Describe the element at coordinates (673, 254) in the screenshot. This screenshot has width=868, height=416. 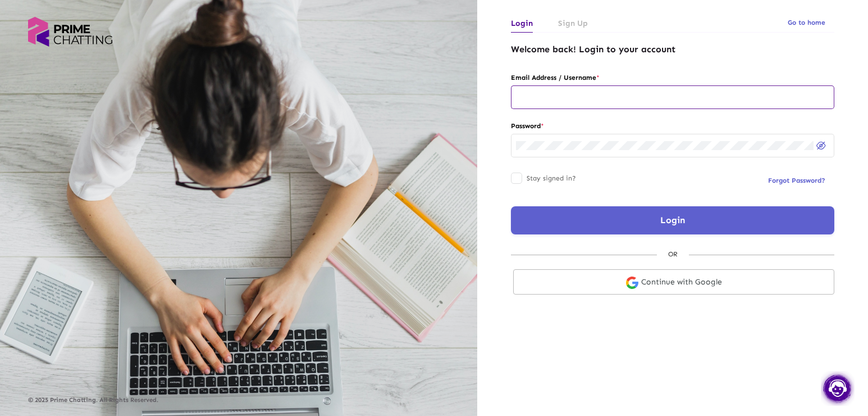
I see `div: OR` at that location.